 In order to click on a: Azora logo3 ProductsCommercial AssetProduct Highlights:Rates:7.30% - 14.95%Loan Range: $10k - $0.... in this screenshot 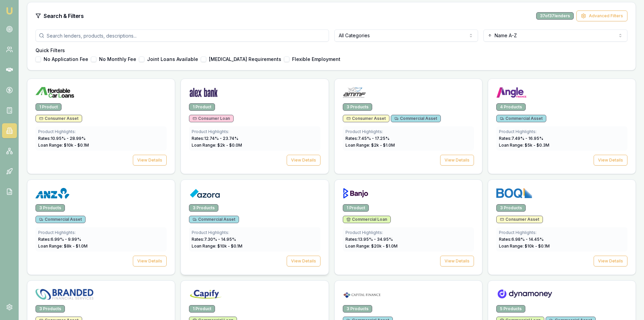, I will do `click(255, 227)`.